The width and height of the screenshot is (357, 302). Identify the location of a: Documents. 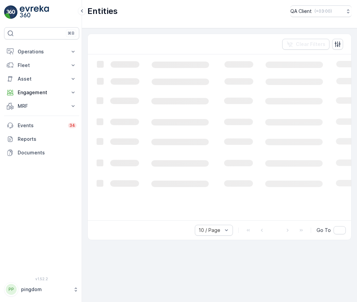
(41, 152).